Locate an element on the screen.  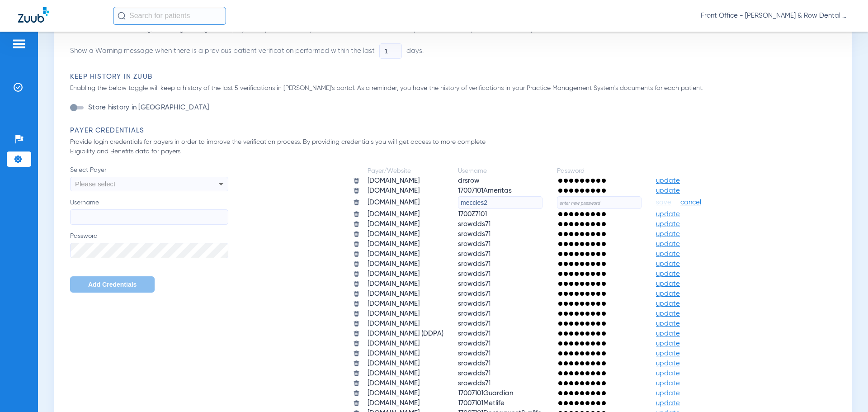
div: Chat Widget is located at coordinates (846, 390).